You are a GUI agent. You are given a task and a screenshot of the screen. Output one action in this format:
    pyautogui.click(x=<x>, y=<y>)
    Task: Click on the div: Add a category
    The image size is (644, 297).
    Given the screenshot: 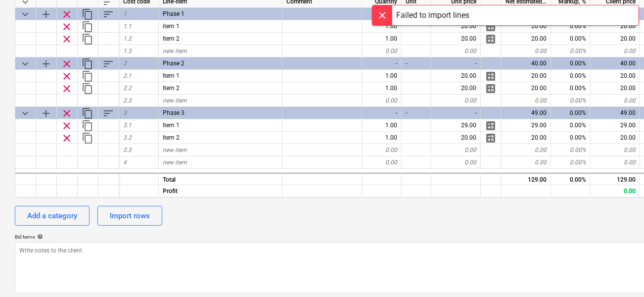 What is the action you would take?
    pyautogui.click(x=52, y=216)
    